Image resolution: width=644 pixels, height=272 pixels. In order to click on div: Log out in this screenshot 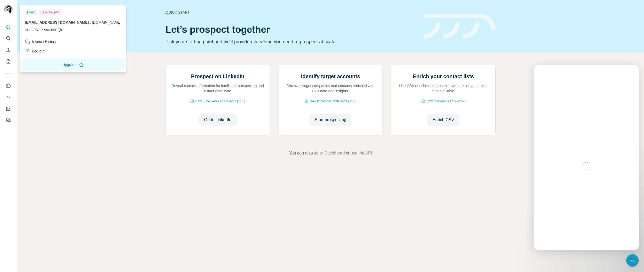, I will do `click(35, 51)`.